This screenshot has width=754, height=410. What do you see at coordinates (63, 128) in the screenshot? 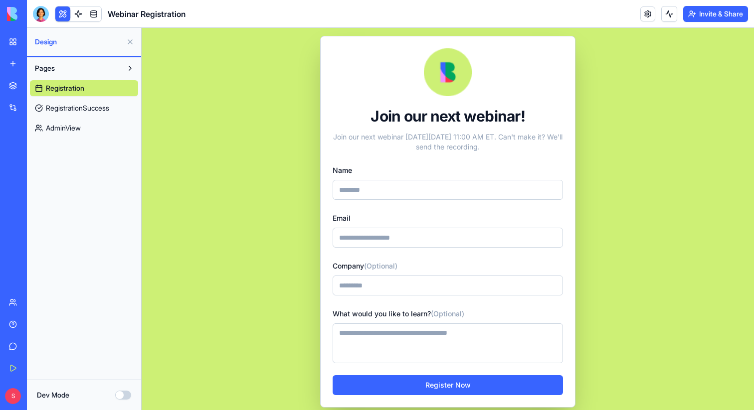
I see `span: AdminView` at bounding box center [63, 128].